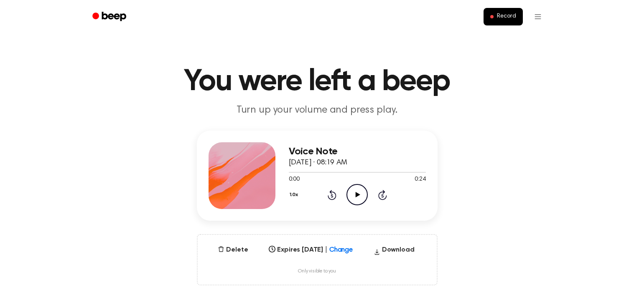 The width and height of the screenshot is (634, 305). What do you see at coordinates (317, 82) in the screenshot?
I see `h1: You were left a beep` at bounding box center [317, 82].